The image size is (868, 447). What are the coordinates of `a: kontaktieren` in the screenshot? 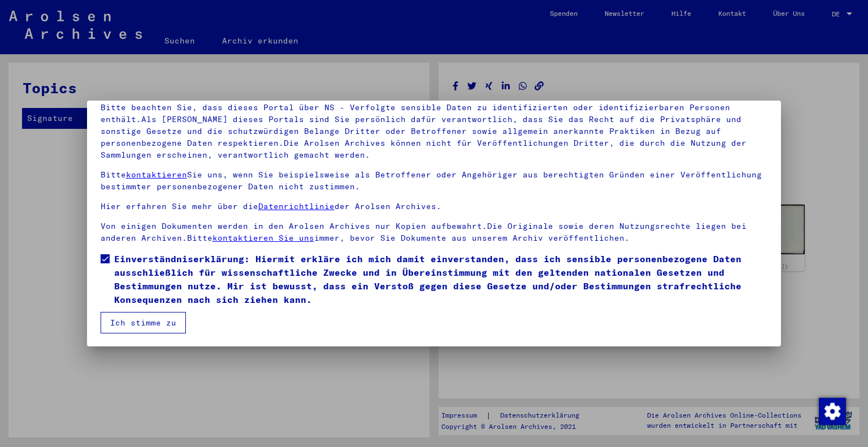 It's located at (157, 175).